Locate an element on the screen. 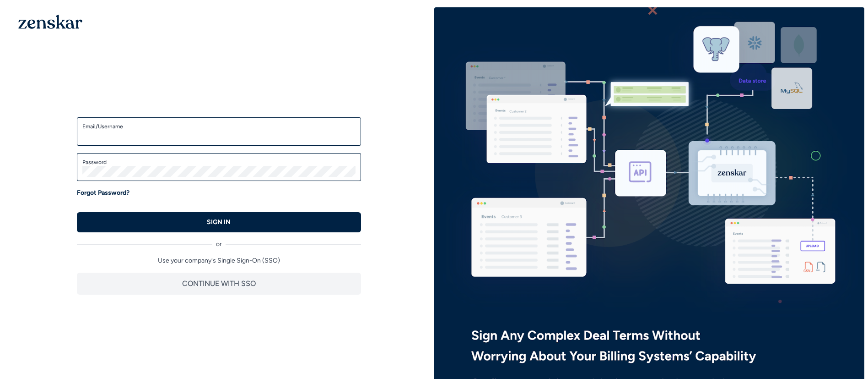 This screenshot has width=868, height=379. img: 1OGAJ2xQqyY4LXKgY66KYq0eOWRCkrZdAb3gUhuVAqdWPZE9SRJmCz+oDMSn4zDLXe31Ii730ItAGKgCKgCCgCikA4Av8PJUP... is located at coordinates (50, 21).